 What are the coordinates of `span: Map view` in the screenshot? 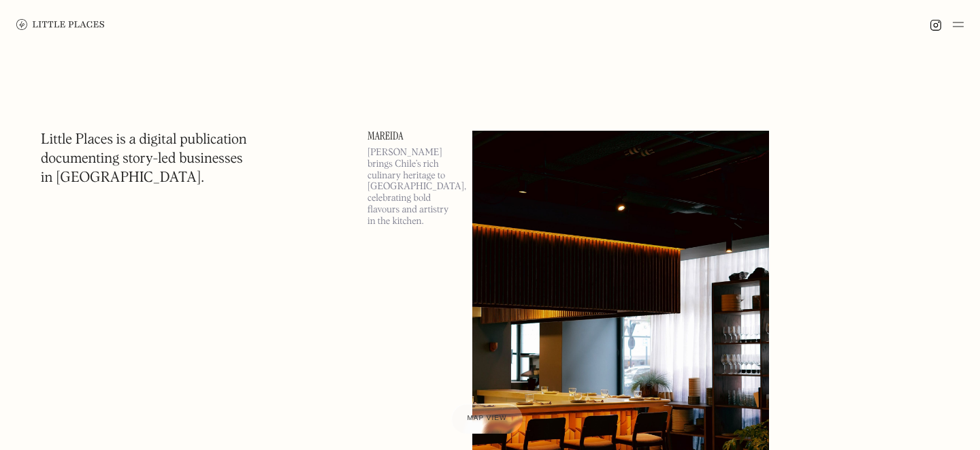 It's located at (488, 417).